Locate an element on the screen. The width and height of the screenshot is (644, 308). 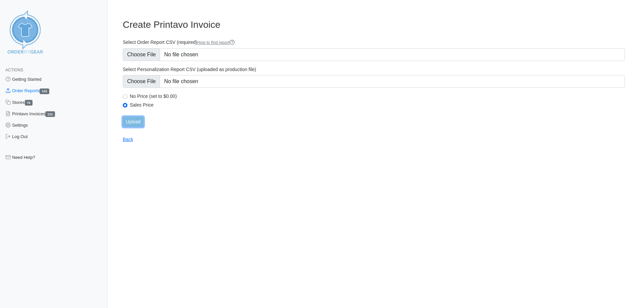
a: Back is located at coordinates (128, 139).